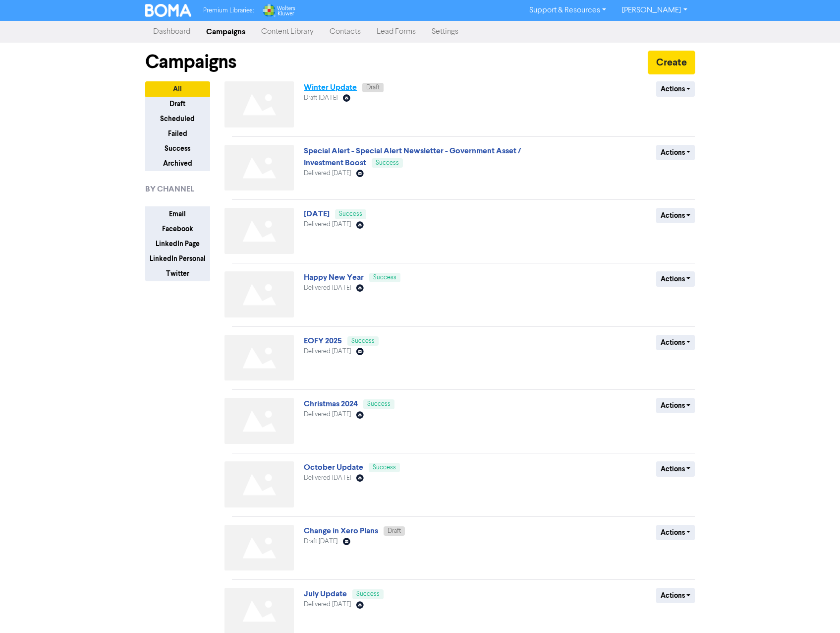 The height and width of the screenshot is (633, 840). Describe the element at coordinates (177, 273) in the screenshot. I see `button: Twitter` at that location.